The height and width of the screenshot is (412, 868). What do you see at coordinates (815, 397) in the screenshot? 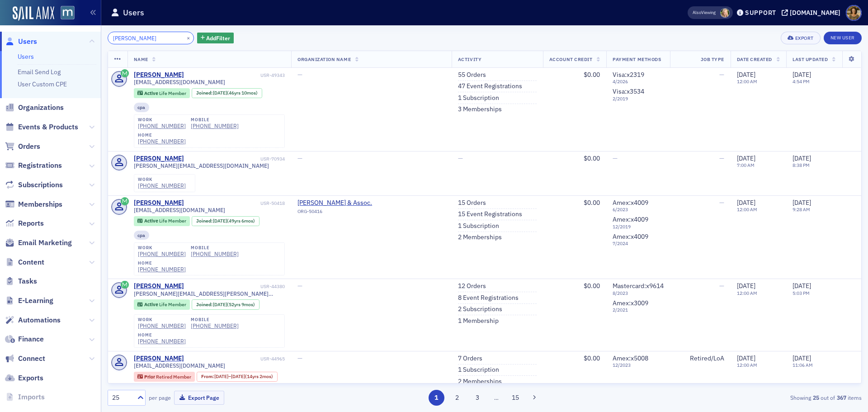
I see `strong: 25` at bounding box center [815, 397].